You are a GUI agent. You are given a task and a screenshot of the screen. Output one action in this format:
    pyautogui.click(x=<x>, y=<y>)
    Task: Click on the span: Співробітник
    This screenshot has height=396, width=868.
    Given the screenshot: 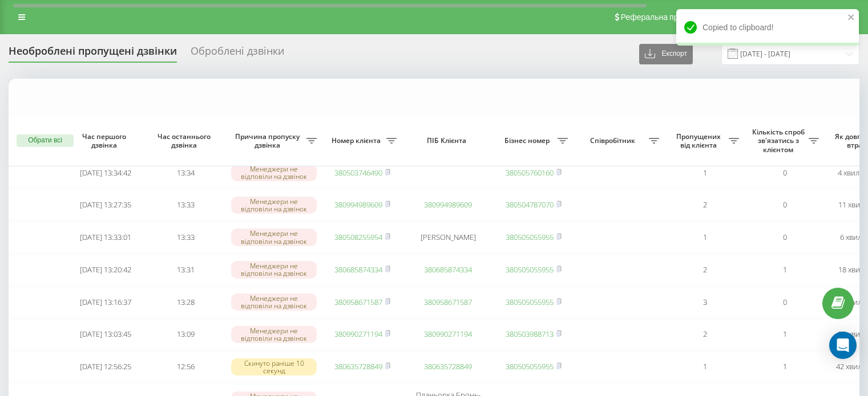 What is the action you would take?
    pyautogui.click(x=614, y=141)
    